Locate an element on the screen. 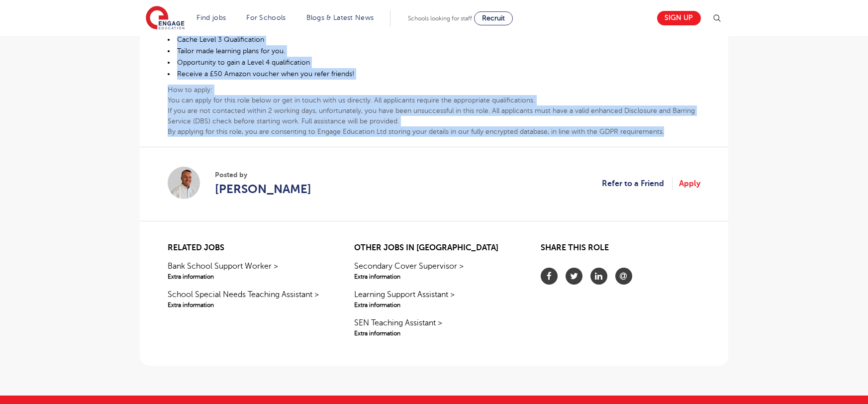 This screenshot has width=868, height=404. a: Sign up is located at coordinates (679, 18).